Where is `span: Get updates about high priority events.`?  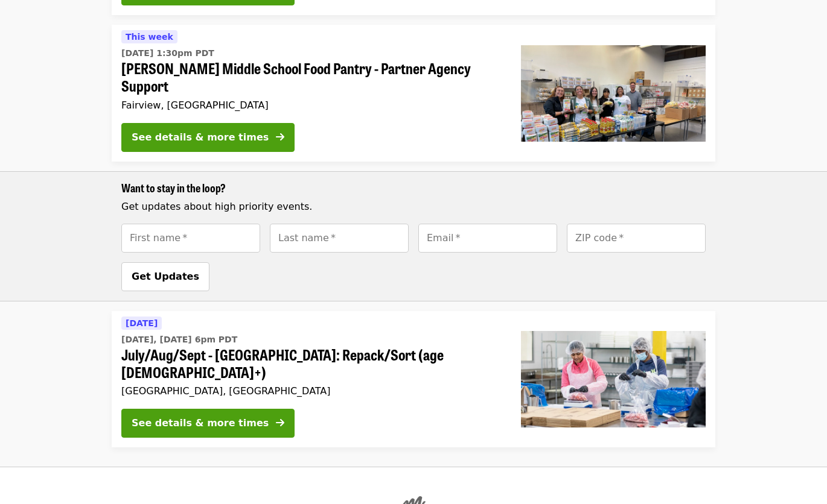 span: Get updates about high priority events. is located at coordinates (217, 206).